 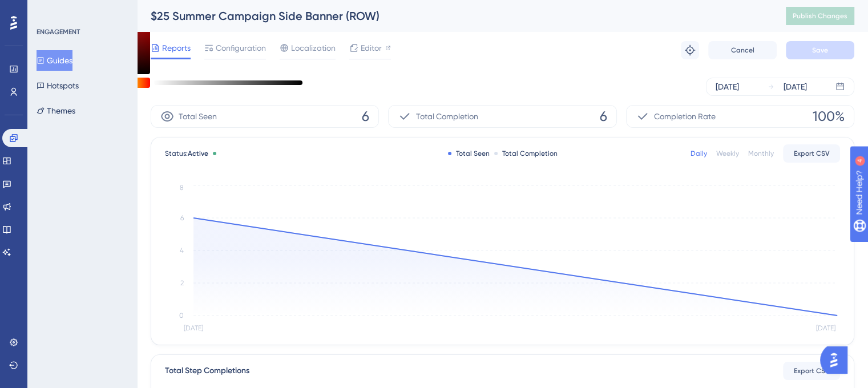 I want to click on tspan: 0, so click(x=181, y=316).